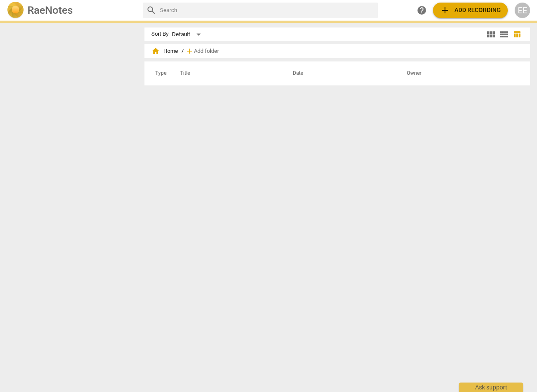 Image resolution: width=537 pixels, height=392 pixels. What do you see at coordinates (160, 33) in the screenshot?
I see `div: Sort By` at bounding box center [160, 33].